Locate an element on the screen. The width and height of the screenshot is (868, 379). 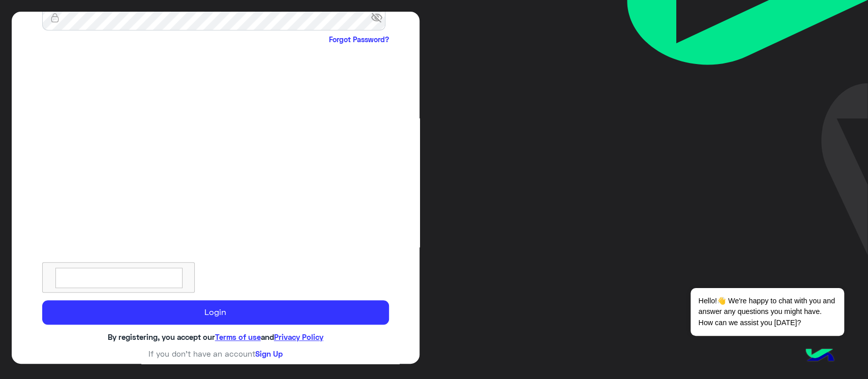
img: hulul-logo.png is located at coordinates (819, 356).